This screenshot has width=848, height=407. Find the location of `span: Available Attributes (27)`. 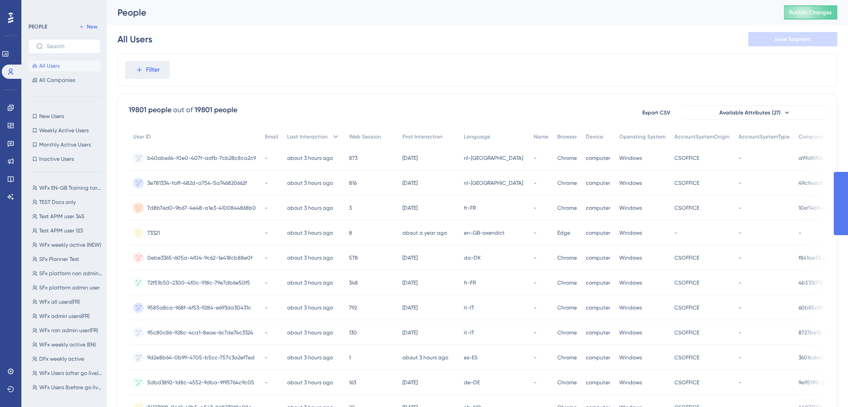

span: Available Attributes (27) is located at coordinates (750, 113).